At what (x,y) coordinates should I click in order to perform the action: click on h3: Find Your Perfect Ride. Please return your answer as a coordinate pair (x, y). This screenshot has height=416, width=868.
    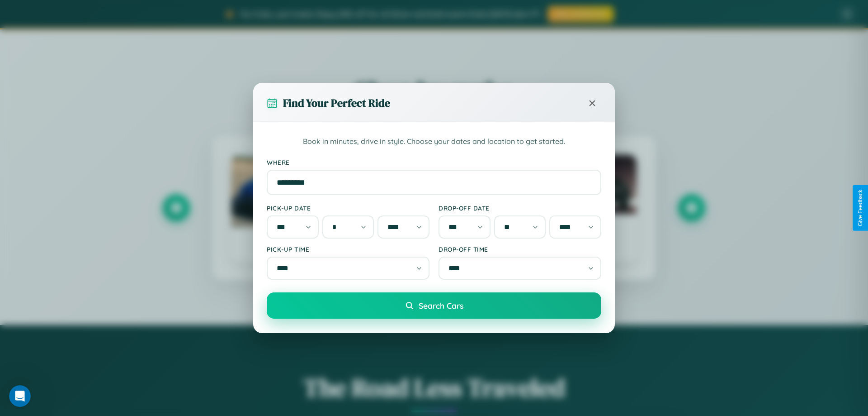
    Looking at the image, I should click on (336, 102).